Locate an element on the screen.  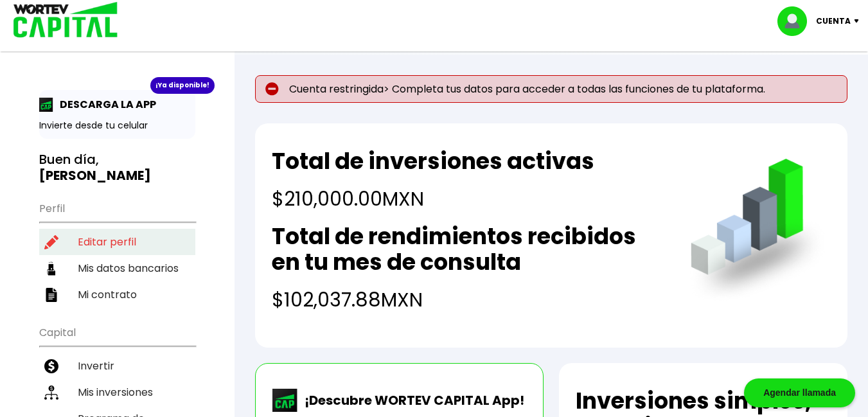
img: invertir-icon.b3b967d7.svg is located at coordinates (51, 366).